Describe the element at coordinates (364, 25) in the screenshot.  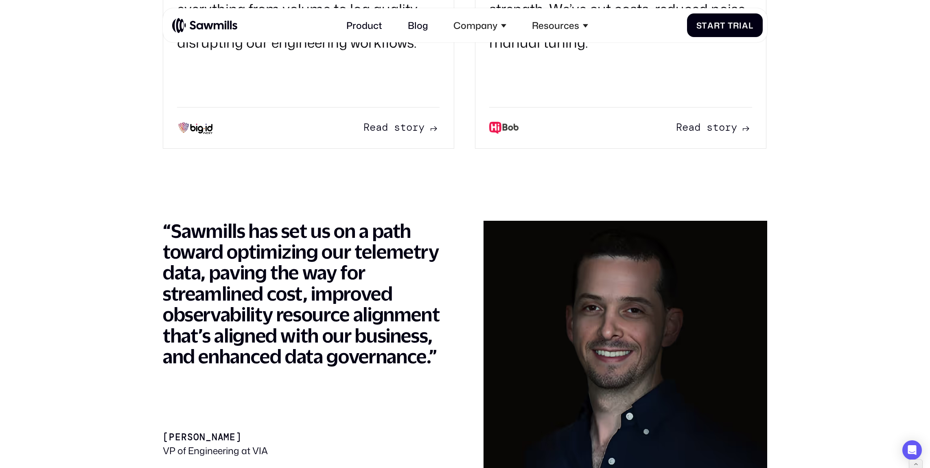
I see `a: Product` at that location.